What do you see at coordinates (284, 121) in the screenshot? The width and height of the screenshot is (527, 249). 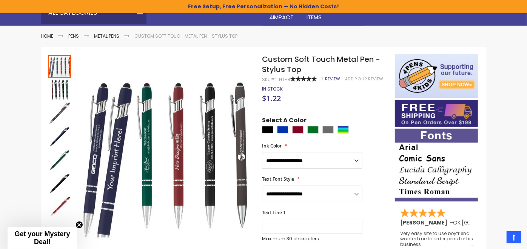 I see `span: Select A Color` at bounding box center [284, 121].